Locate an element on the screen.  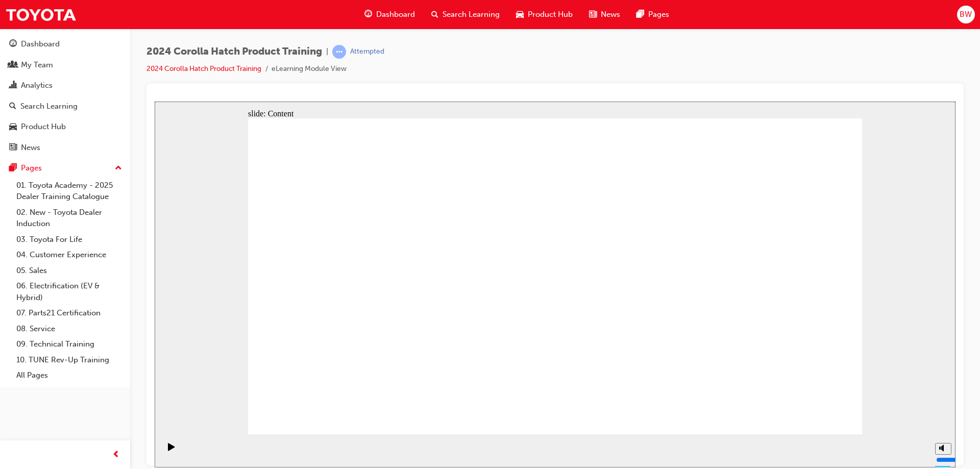
div: Dashboard is located at coordinates (40, 44).